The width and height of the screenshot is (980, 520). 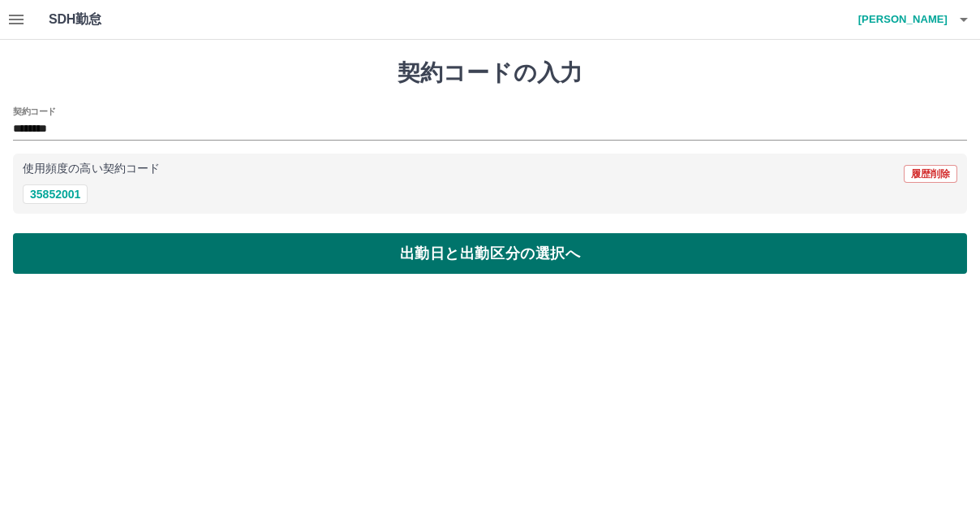 What do you see at coordinates (34, 112) in the screenshot?
I see `h2: 契約コード` at bounding box center [34, 112].